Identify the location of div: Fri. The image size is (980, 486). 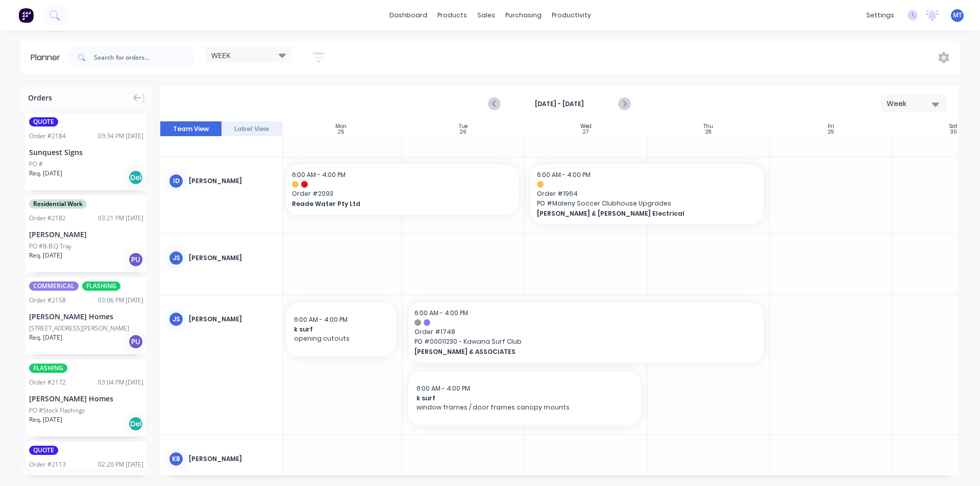
(831, 127).